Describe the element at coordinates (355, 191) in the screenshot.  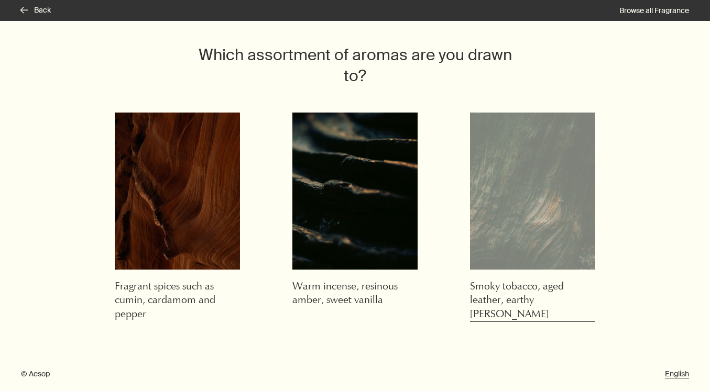
I see `img: Close up of vanilla bean pods` at that location.